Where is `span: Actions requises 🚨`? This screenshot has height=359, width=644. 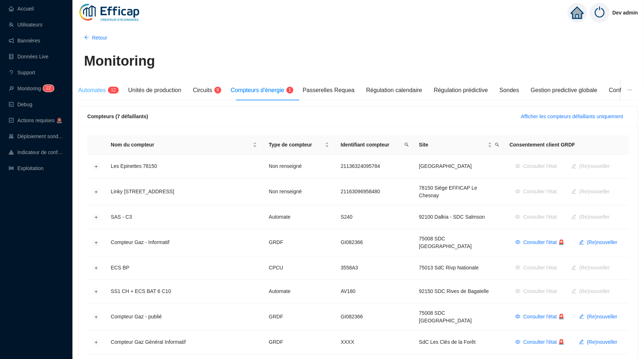
span: Actions requises 🚨 is located at coordinates (40, 120).